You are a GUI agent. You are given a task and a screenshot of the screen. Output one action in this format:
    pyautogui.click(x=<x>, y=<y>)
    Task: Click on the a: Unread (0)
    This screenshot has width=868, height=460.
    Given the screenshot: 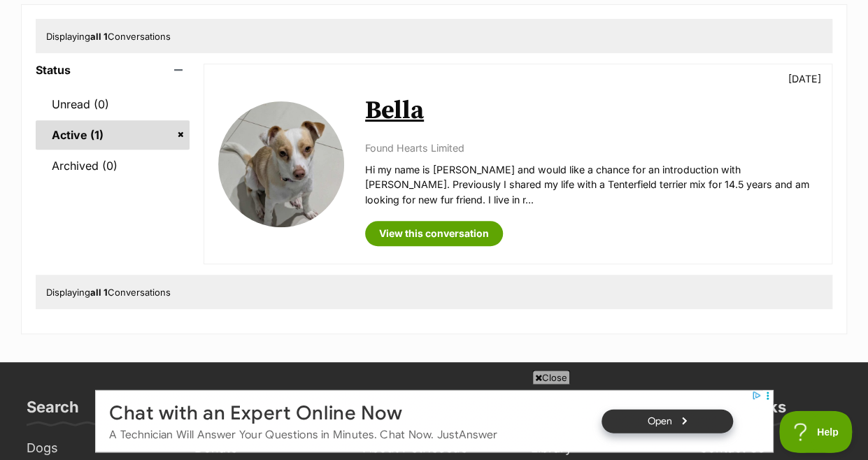 What is the action you would take?
    pyautogui.click(x=112, y=105)
    